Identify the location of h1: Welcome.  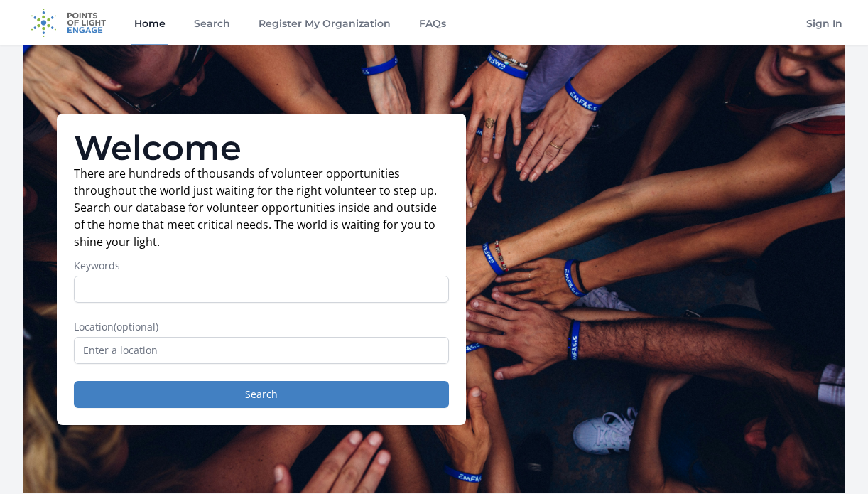
(261, 148).